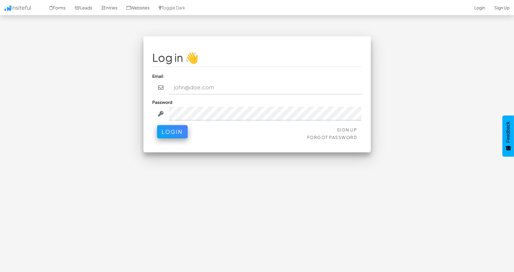  Describe the element at coordinates (332, 137) in the screenshot. I see `a: Forgot Password` at that location.